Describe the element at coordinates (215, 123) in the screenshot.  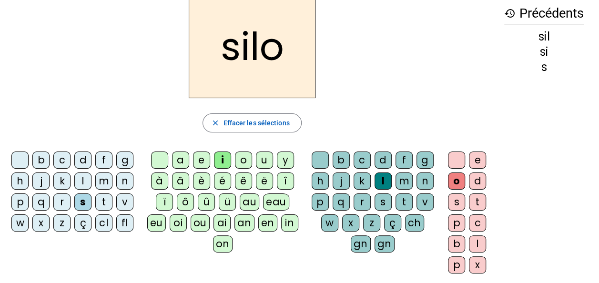
I see `mat-icon: close` at that location.